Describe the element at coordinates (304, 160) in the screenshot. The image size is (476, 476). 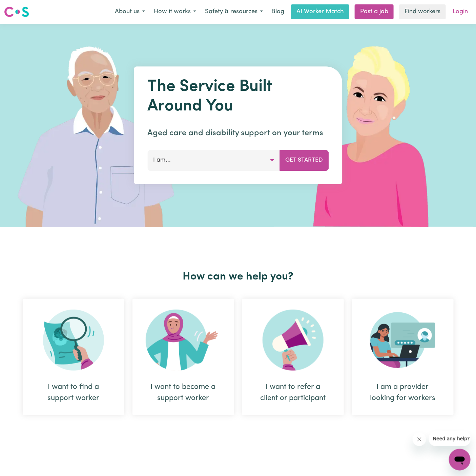
I see `button: Get Started` at that location.